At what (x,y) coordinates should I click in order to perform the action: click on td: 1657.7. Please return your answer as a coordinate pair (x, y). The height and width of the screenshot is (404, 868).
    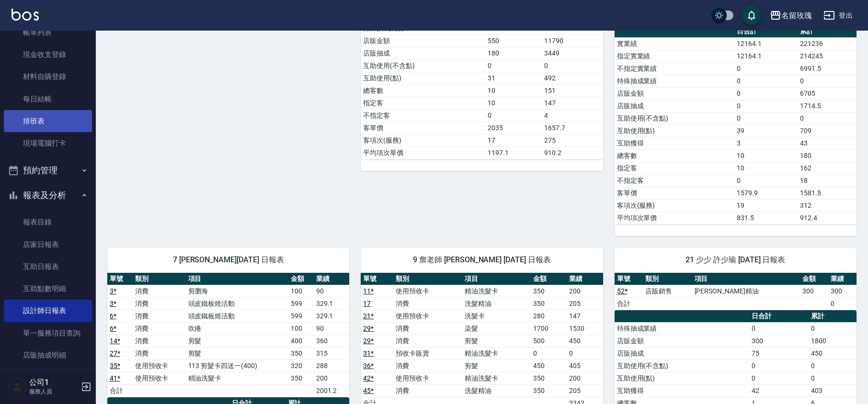
    Looking at the image, I should click on (572, 128).